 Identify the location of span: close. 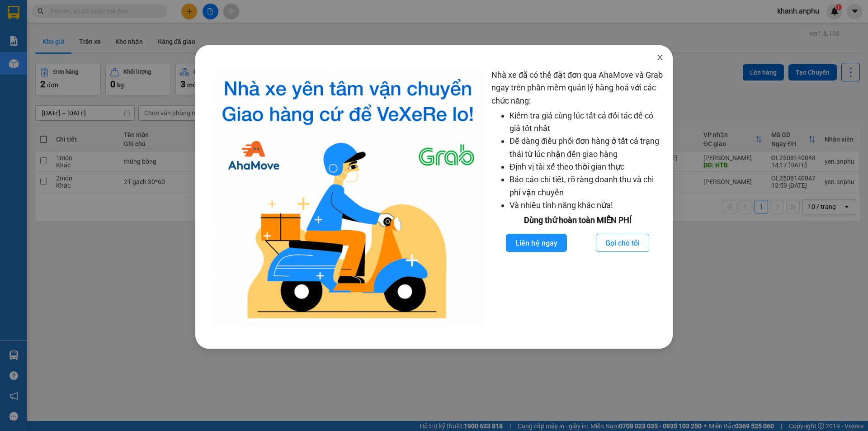
(660, 57).